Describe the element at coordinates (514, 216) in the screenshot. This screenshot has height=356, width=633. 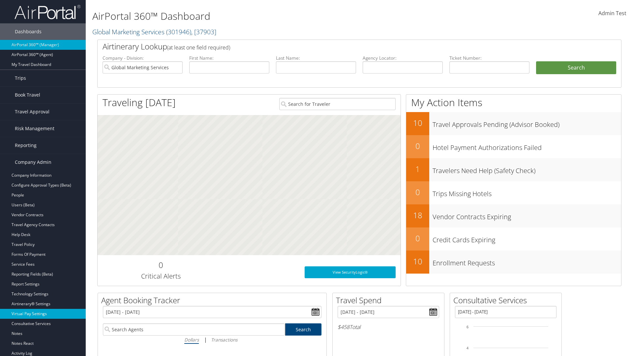
I see `a: 18Vendor Contracts Expiring` at that location.